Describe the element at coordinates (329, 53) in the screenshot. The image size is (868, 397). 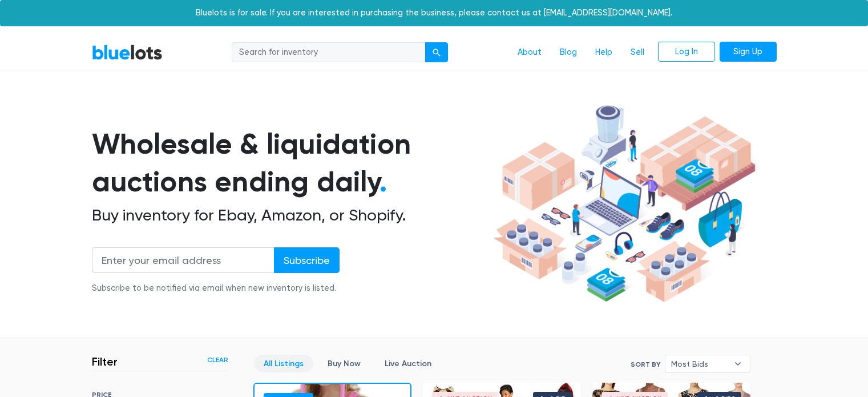
I see `input: Search for inventory` at that location.